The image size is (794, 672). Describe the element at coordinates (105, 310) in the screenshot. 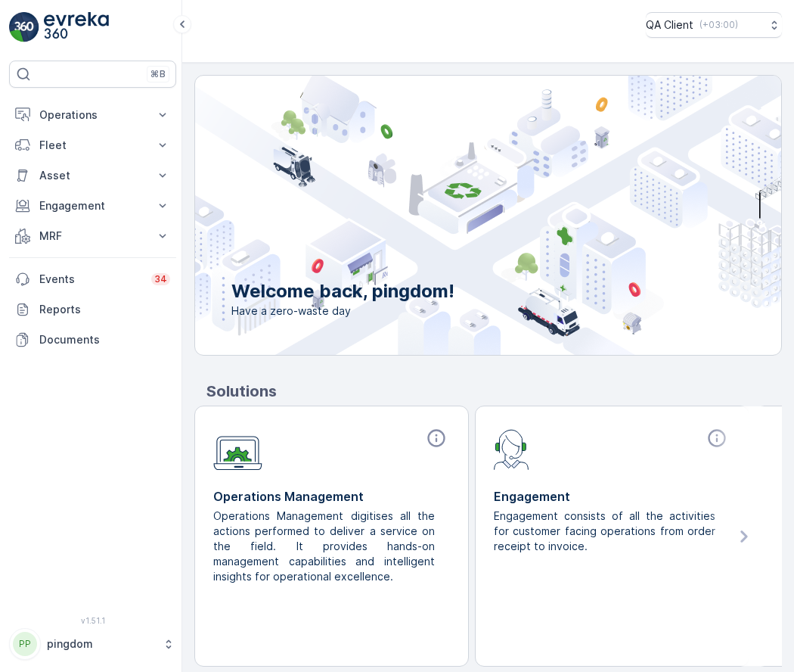

I see `p: Reports` at that location.